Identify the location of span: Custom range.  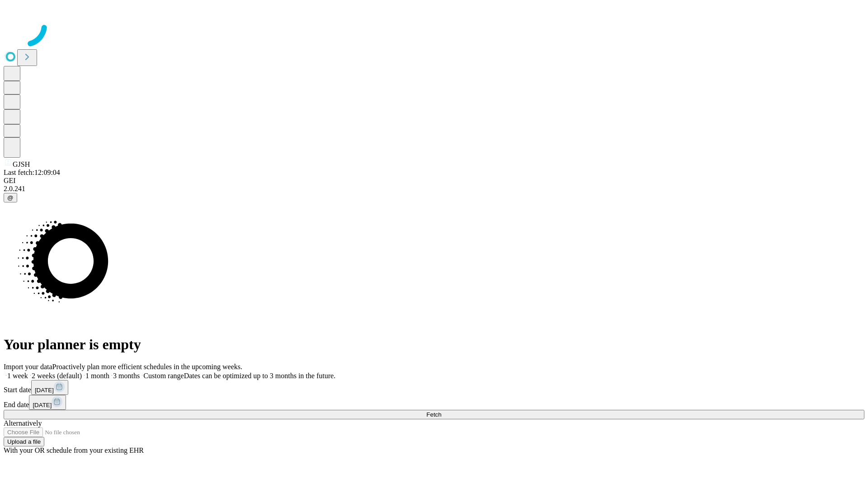
(163, 375).